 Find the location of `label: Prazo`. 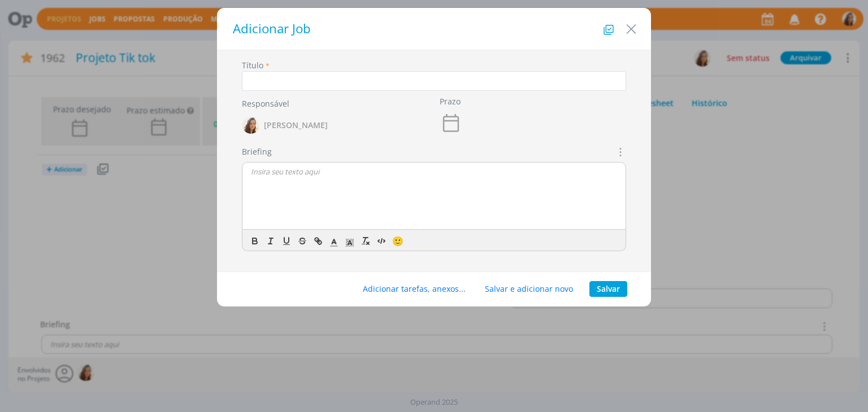

label: Prazo is located at coordinates (450, 101).